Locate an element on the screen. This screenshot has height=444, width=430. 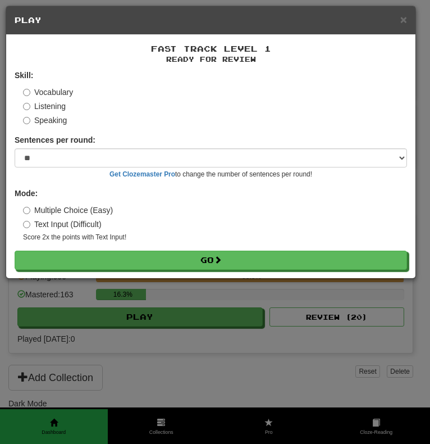
button: Go is located at coordinates (211, 260).